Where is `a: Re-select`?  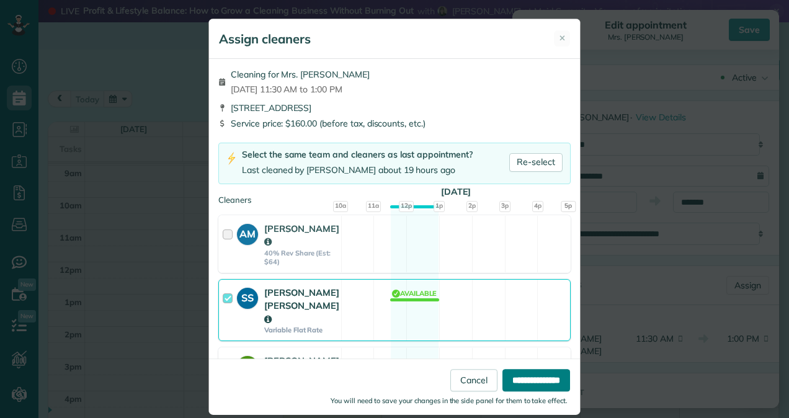
a: Re-select is located at coordinates (536, 163).